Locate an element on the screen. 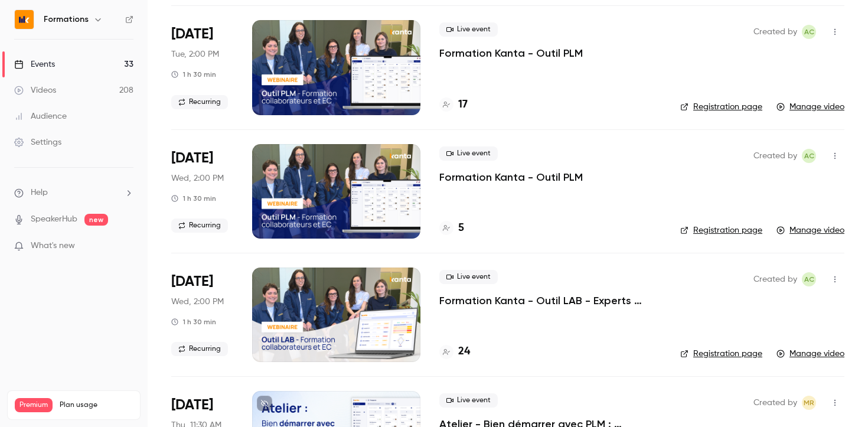 The height and width of the screenshot is (427, 868). span: Help is located at coordinates (39, 192).